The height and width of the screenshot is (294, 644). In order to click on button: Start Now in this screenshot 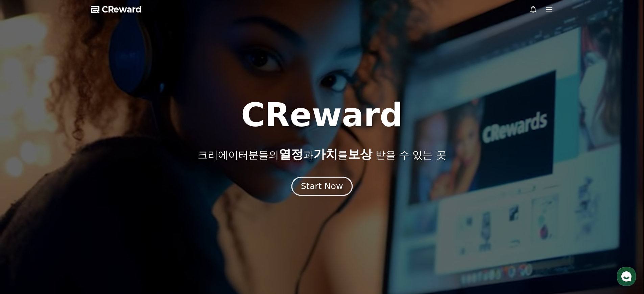, I will do `click(322, 186)`.